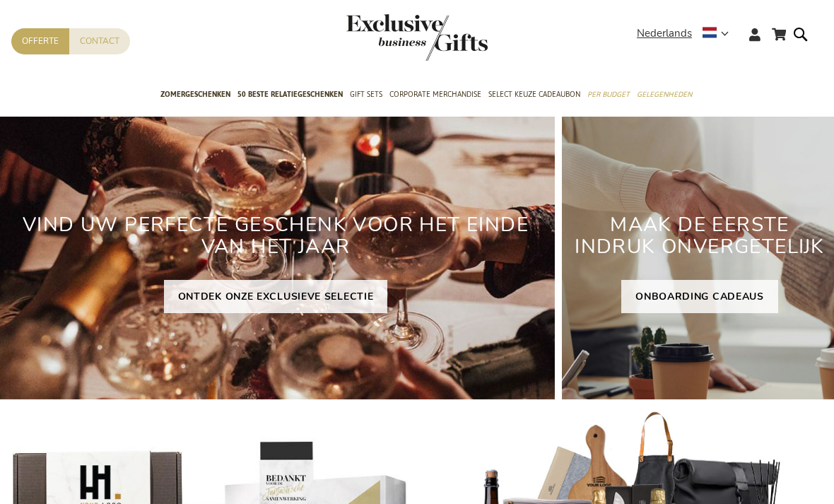 This screenshot has height=504, width=834. Describe the element at coordinates (664, 34) in the screenshot. I see `span: Nederlands` at that location.